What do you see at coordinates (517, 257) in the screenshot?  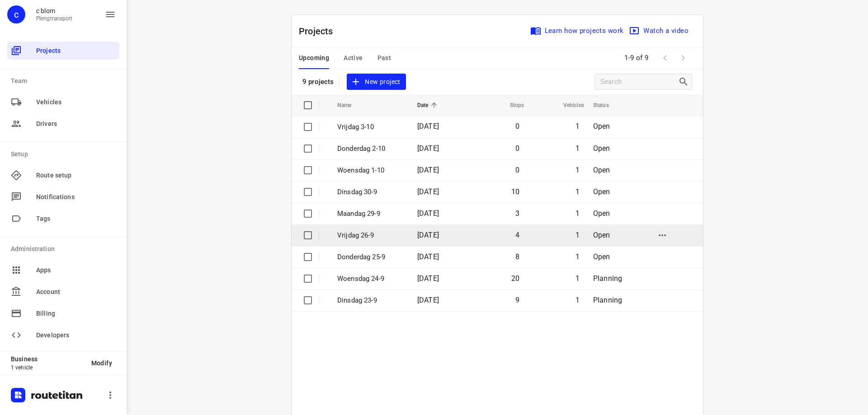 I see `span: 8` at bounding box center [517, 257].